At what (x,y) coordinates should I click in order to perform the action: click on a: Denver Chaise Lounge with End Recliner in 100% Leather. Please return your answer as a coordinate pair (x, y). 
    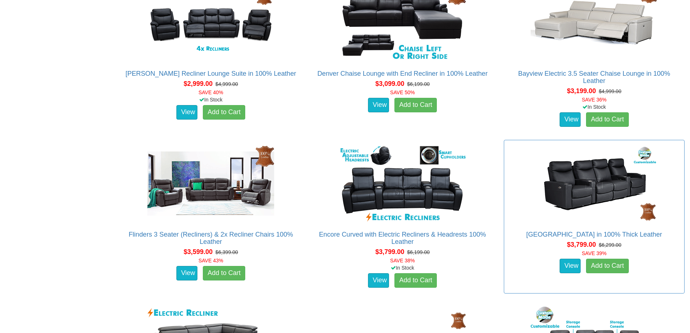
    Looking at the image, I should click on (403, 74).